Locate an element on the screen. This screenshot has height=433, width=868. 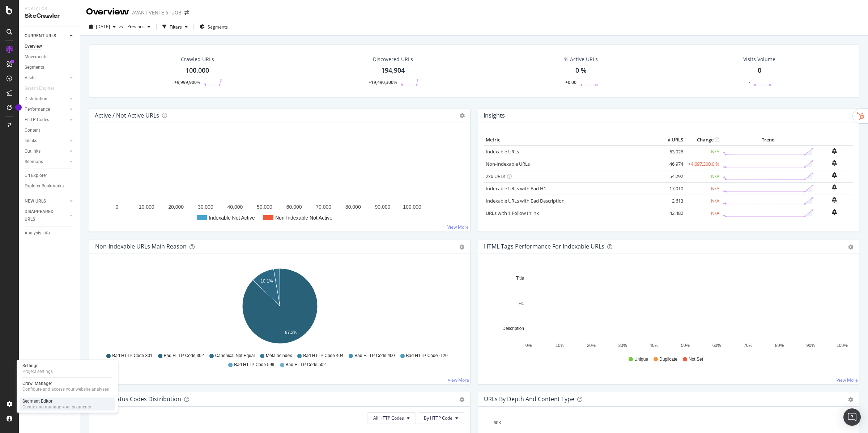
div: Search Engines is located at coordinates (39, 88).